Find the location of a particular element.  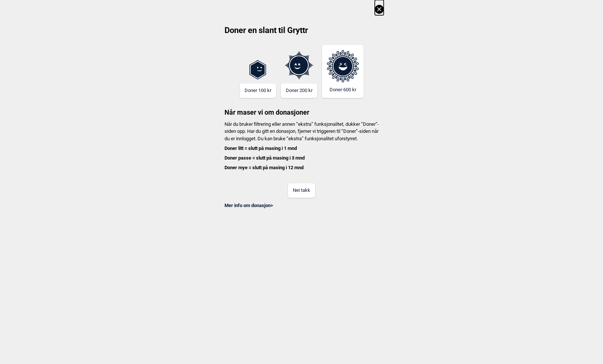

h3: Når maser vi om donasjoner is located at coordinates (302, 107).